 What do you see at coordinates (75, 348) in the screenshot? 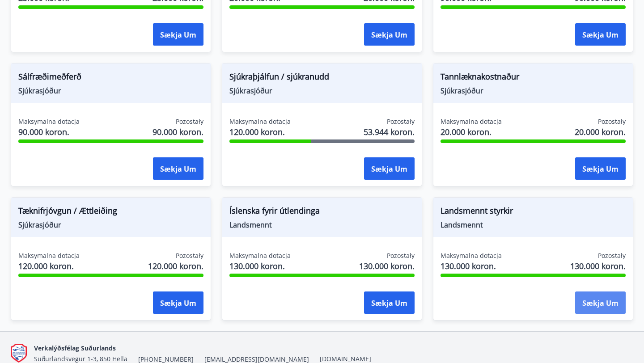
I see `font: Verkalýðsfélag Suðurlands` at bounding box center [75, 348].